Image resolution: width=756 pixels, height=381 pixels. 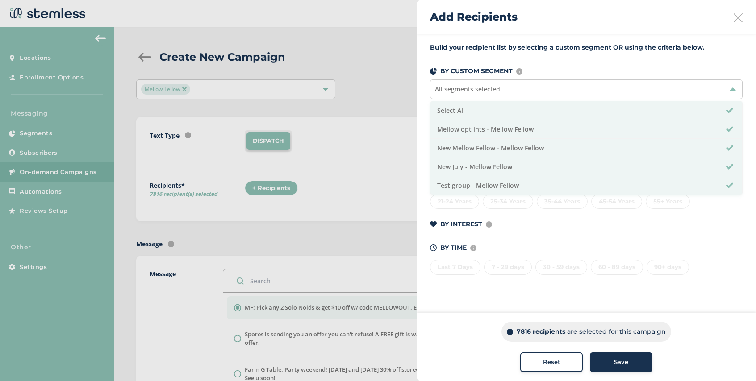 What do you see at coordinates (433, 225) in the screenshot?
I see `img: icon-heart-dark-29e6356f.svg` at bounding box center [433, 225].